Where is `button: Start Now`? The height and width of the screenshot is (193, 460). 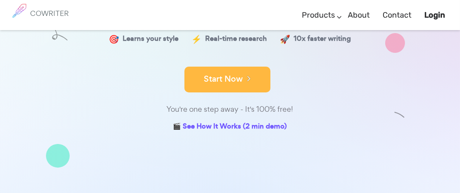
button: Start Now is located at coordinates (228, 80).